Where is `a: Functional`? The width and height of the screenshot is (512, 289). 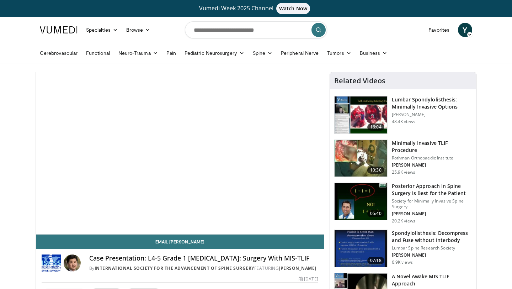
a: Functional is located at coordinates (98, 53).